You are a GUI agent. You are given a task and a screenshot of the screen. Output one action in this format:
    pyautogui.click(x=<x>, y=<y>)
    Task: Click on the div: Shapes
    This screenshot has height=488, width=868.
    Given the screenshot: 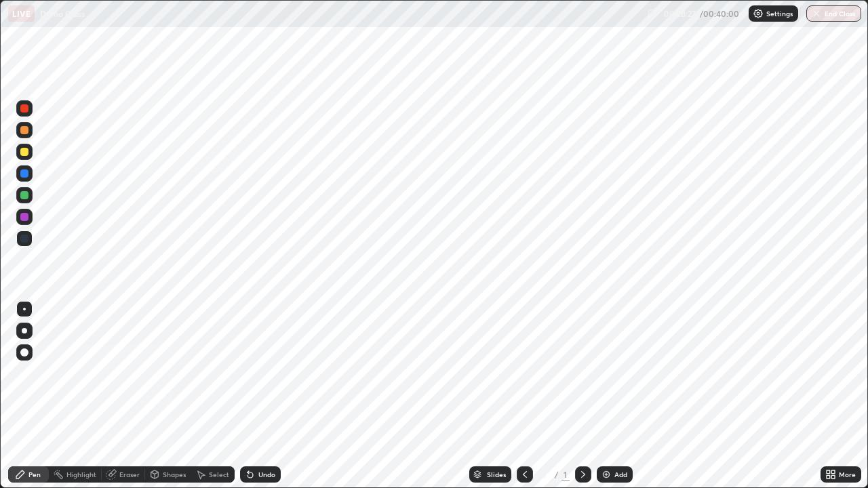 What is the action you would take?
    pyautogui.click(x=174, y=475)
    